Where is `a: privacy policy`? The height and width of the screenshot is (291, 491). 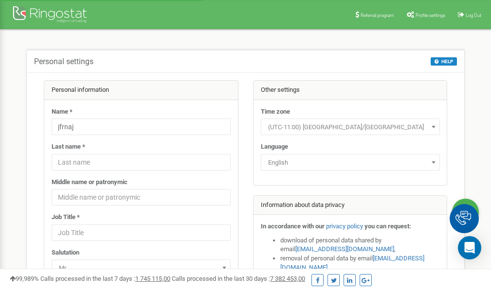 a: privacy policy is located at coordinates (344, 226).